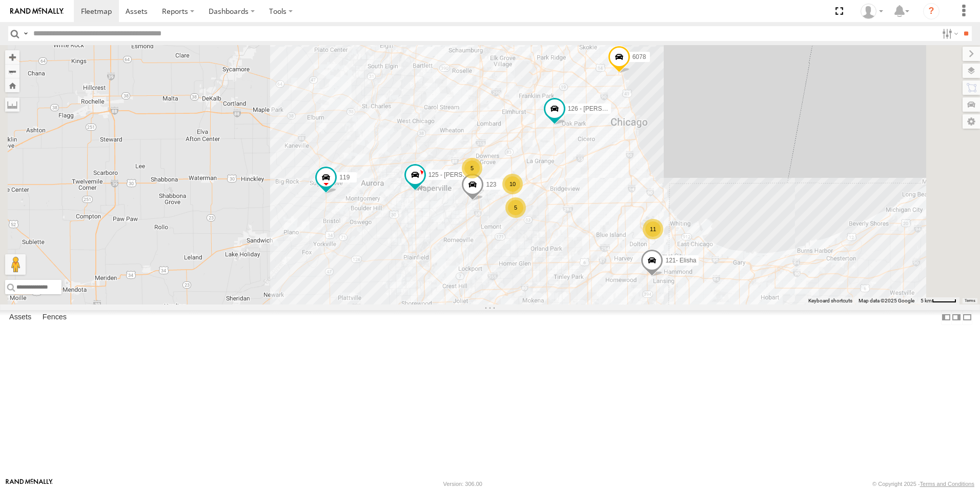 This screenshot has height=489, width=980. I want to click on label: Measure, so click(12, 105).